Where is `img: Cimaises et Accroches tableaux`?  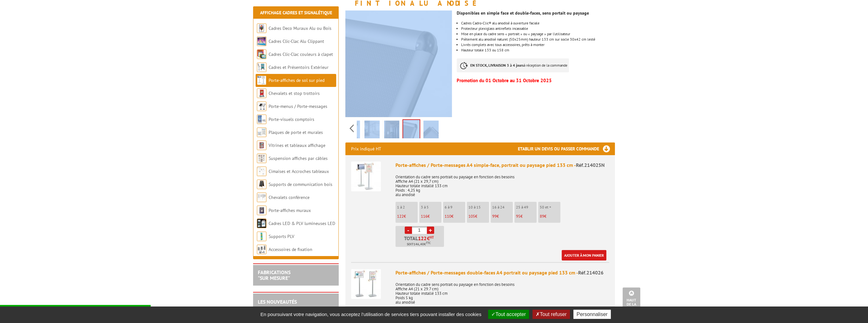 img: Cimaises et Accroches tableaux is located at coordinates (261, 172).